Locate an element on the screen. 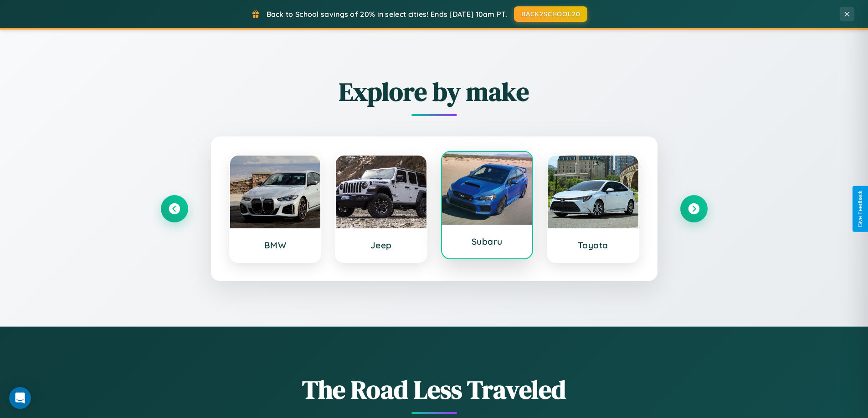  div: Give Feedback is located at coordinates (860, 209).